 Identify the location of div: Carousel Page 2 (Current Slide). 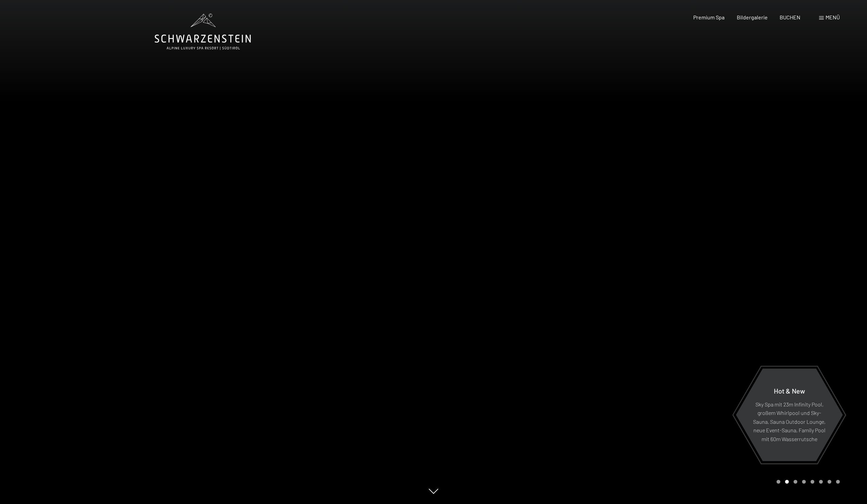
(787, 481).